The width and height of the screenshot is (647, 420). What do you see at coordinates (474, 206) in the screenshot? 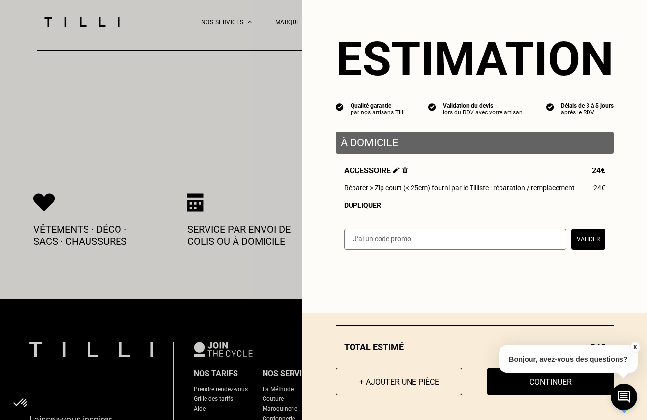
I see `div: Dupliquer` at bounding box center [474, 206].